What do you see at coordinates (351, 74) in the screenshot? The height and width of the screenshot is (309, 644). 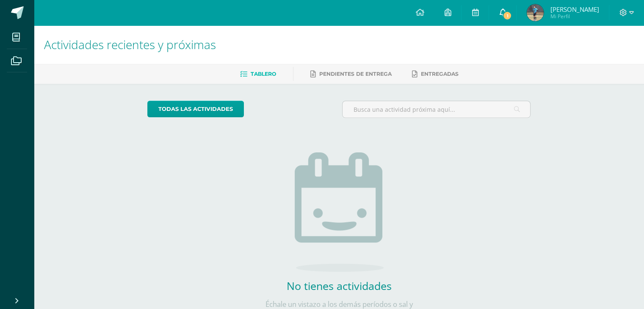 I see `a: Pendientes de entrega` at bounding box center [351, 74].